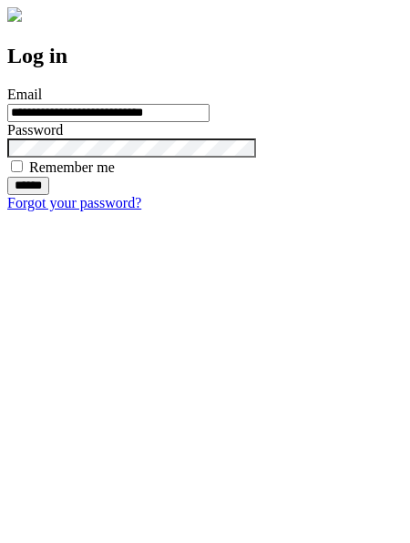 The width and height of the screenshot is (410, 543). I want to click on h2: Log in, so click(205, 56).